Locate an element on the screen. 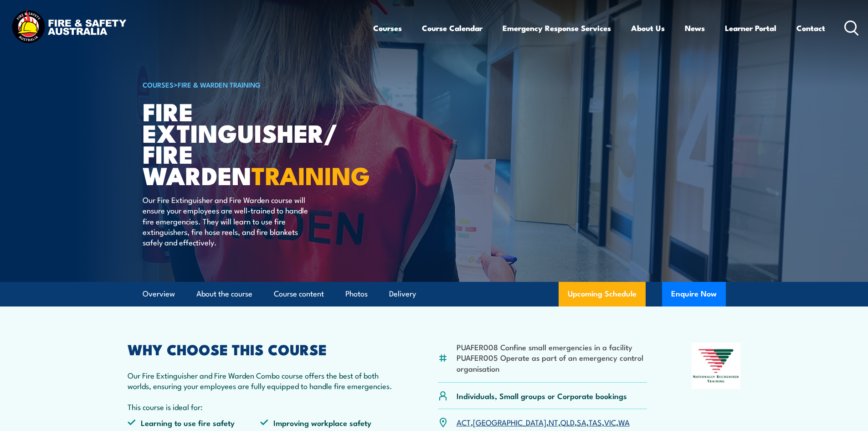  img: Nationally Recognised Training logo. is located at coordinates (716, 366).